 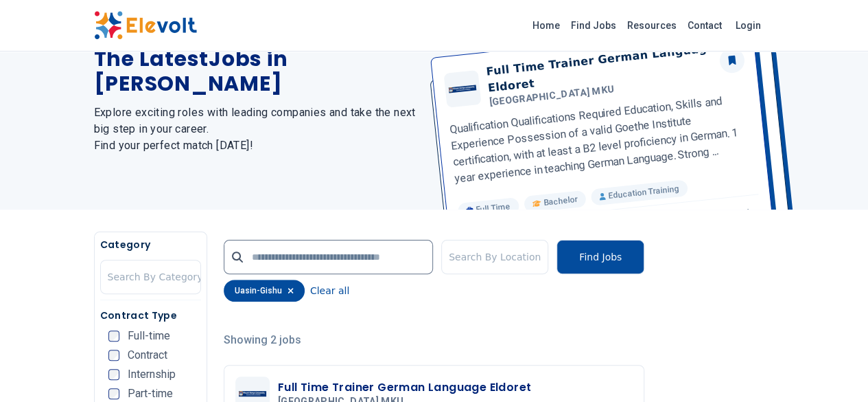 What do you see at coordinates (594, 25) in the screenshot?
I see `a: Find Jobs` at bounding box center [594, 25].